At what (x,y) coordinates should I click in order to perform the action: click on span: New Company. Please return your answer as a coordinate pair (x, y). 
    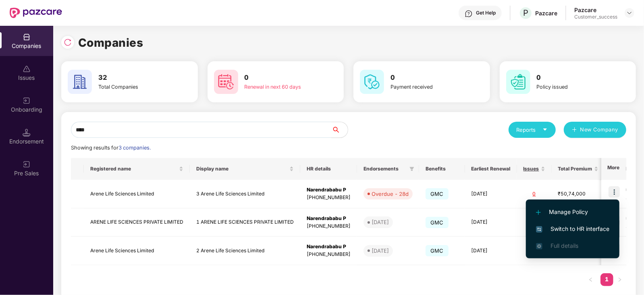
    Looking at the image, I should click on (599, 130).